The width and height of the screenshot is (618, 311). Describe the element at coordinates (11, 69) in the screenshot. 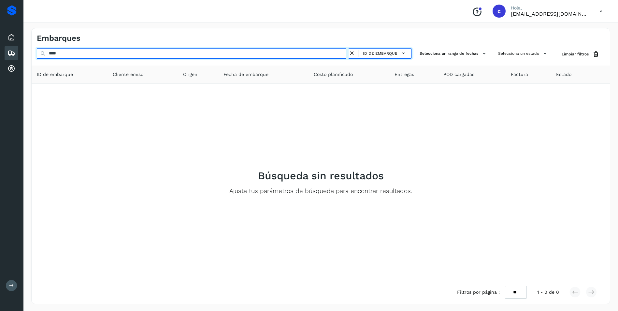

I see `div: Cuentas por cobrar` at that location.